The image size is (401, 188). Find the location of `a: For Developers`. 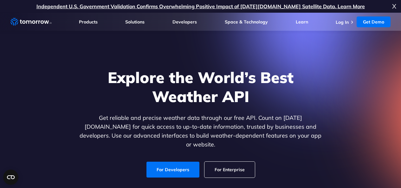

a: For Developers is located at coordinates (173, 170).